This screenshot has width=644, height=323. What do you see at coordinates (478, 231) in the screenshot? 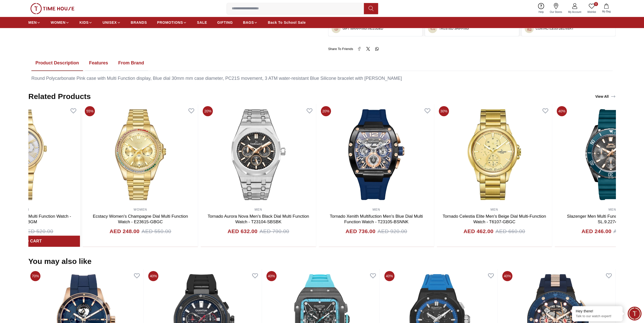
I see `h4: AED 462.00` at bounding box center [478, 231].